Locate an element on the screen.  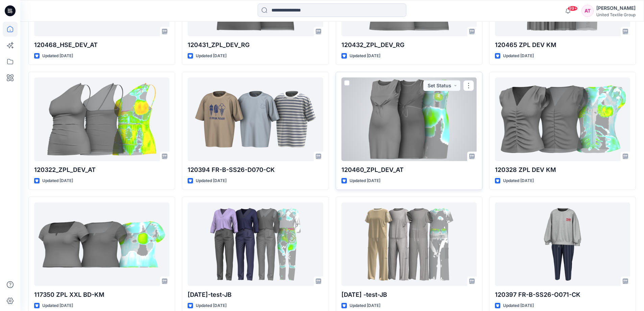
a: 117350 ZPL XXL BD-KM is located at coordinates (102, 244).